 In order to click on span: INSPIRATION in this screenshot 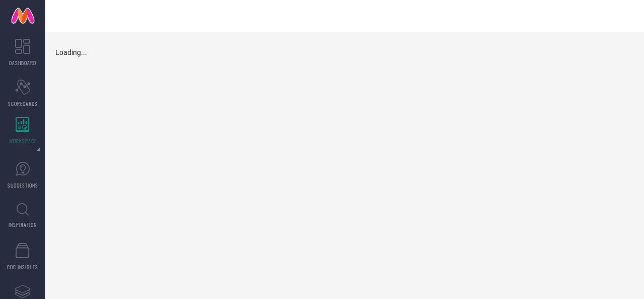, I will do `click(23, 224)`.